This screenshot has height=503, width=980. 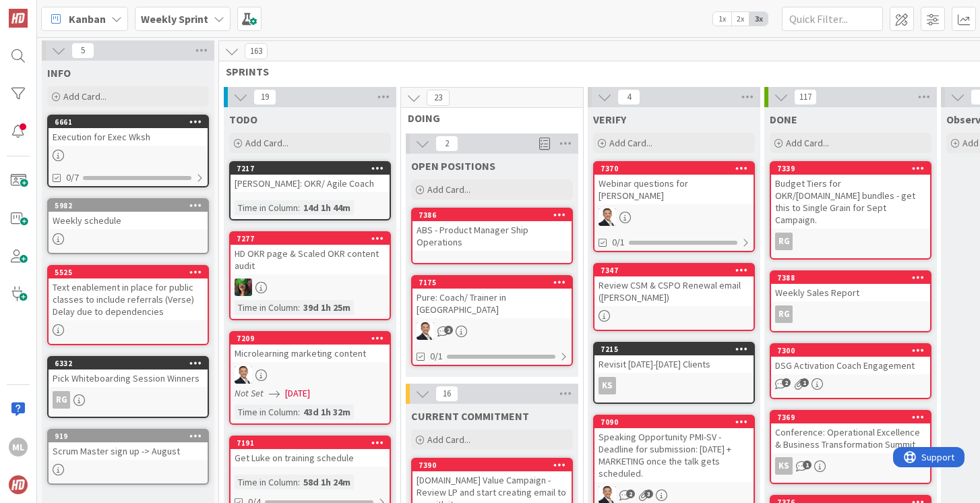 What do you see at coordinates (128, 215) in the screenshot?
I see `div: 5982Weekly schedule` at bounding box center [128, 215].